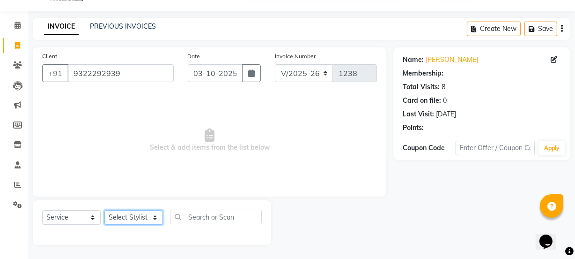 The width and height of the screenshot is (575, 259). What do you see at coordinates (194, 56) in the screenshot?
I see `label: Date` at bounding box center [194, 56].